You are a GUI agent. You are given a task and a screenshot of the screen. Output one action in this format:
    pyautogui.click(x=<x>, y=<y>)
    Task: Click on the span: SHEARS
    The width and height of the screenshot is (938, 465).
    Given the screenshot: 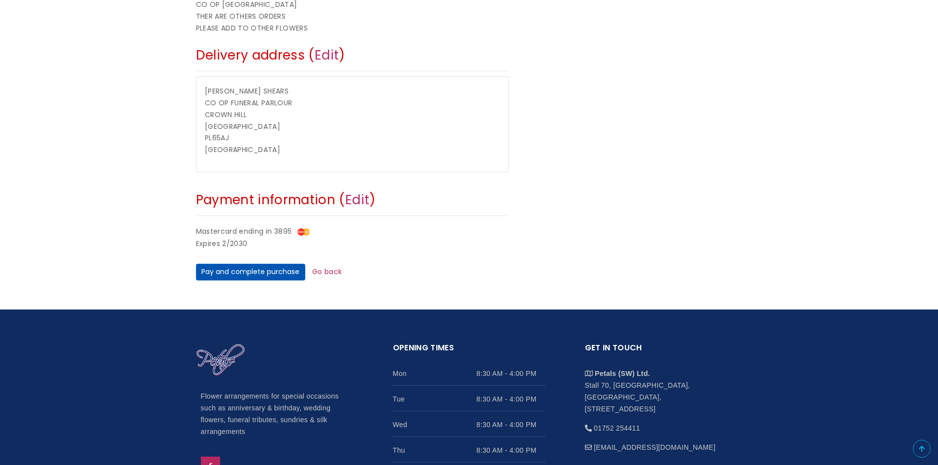 What is the action you would take?
    pyautogui.click(x=276, y=91)
    